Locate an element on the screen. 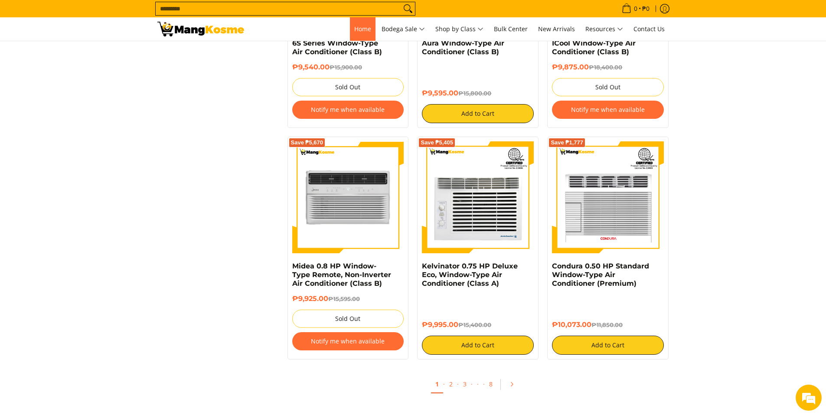  img: Kelvinator 0.75 HP Deluxe Eco, Window-Type Air Conditioner (Class A) is located at coordinates (478, 197).